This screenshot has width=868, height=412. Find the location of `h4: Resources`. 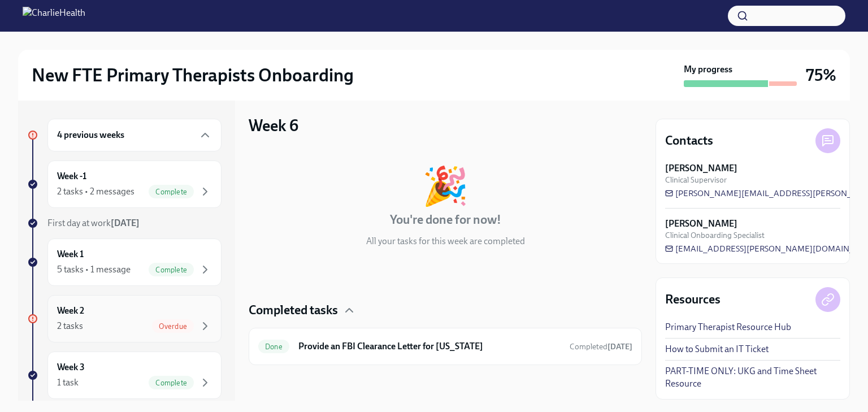

h4: Resources is located at coordinates (693, 300).